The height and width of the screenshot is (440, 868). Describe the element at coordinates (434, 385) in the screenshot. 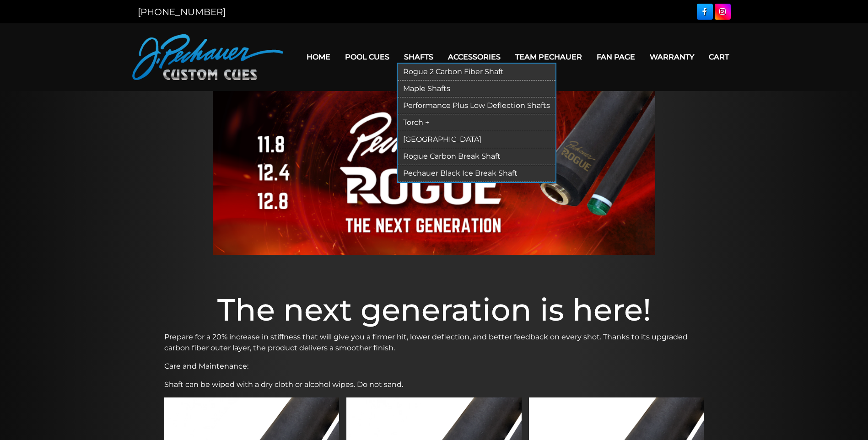

I see `p: Shaft can be wiped with a dry cloth or alcohol wipes. Do not sand.` at that location.